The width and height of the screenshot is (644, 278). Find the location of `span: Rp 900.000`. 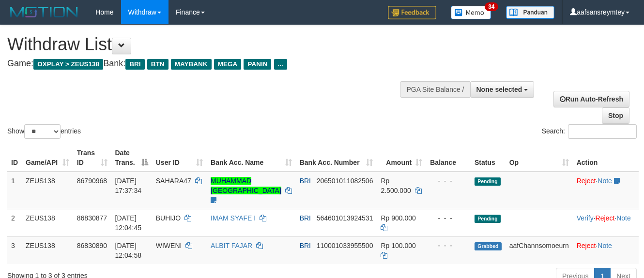

span: Rp 900.000 is located at coordinates (398, 218).